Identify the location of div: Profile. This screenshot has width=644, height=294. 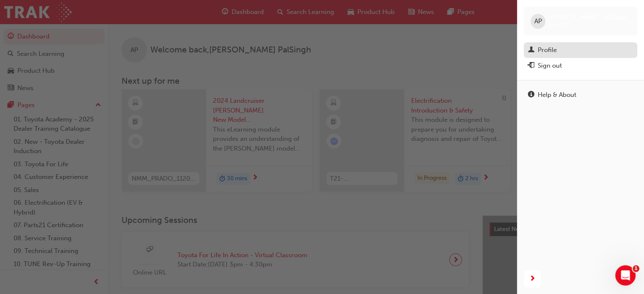
(547, 50).